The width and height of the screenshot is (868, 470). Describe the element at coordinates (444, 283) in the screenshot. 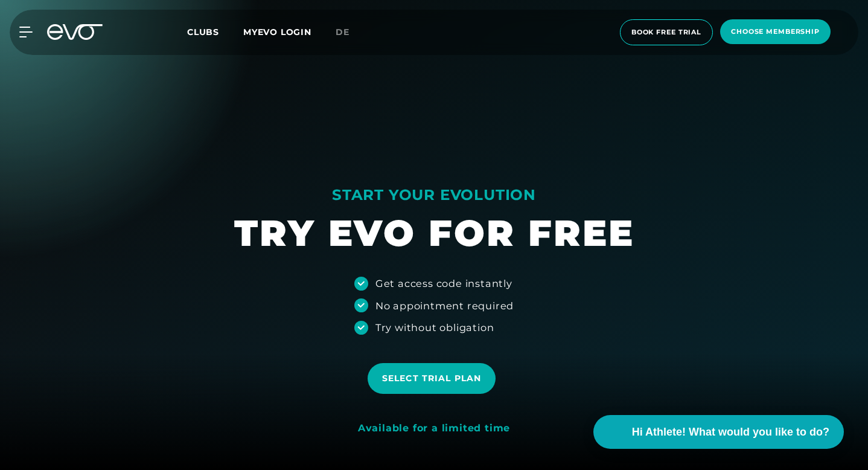

I see `div: Get access code instantly` at that location.